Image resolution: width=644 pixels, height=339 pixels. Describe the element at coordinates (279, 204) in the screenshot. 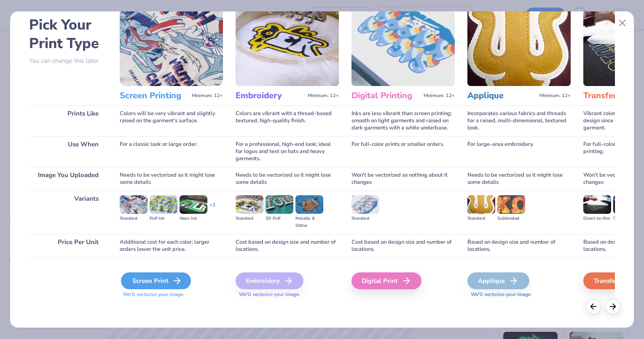

I see `img: 3D Puff` at that location.